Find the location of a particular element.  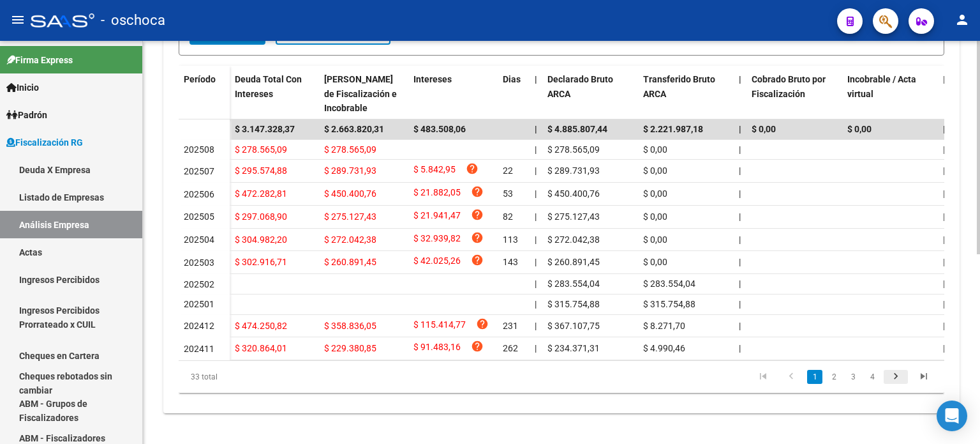

span: Declarado Bruto ARCA is located at coordinates (580, 86).